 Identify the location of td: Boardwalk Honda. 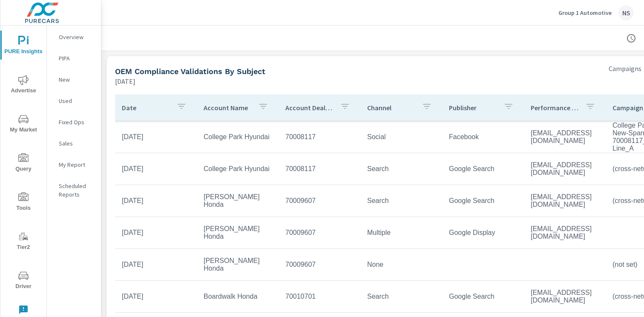
(237, 297).